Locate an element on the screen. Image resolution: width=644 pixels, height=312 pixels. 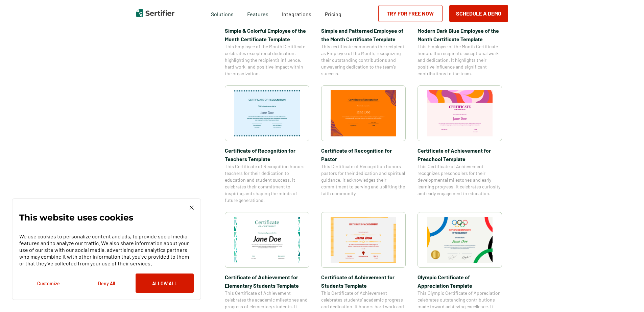
span: This certificate commends the recipient as Employee of the Month, recognizing their outstanding c... is located at coordinates (364, 60).